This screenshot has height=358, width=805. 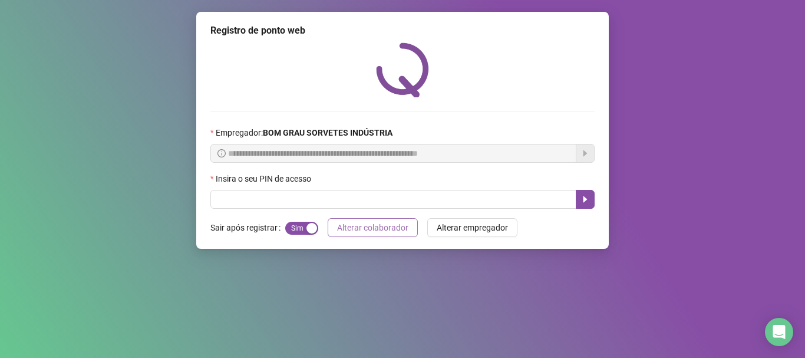 I want to click on span: Alterar empregador, so click(x=472, y=227).